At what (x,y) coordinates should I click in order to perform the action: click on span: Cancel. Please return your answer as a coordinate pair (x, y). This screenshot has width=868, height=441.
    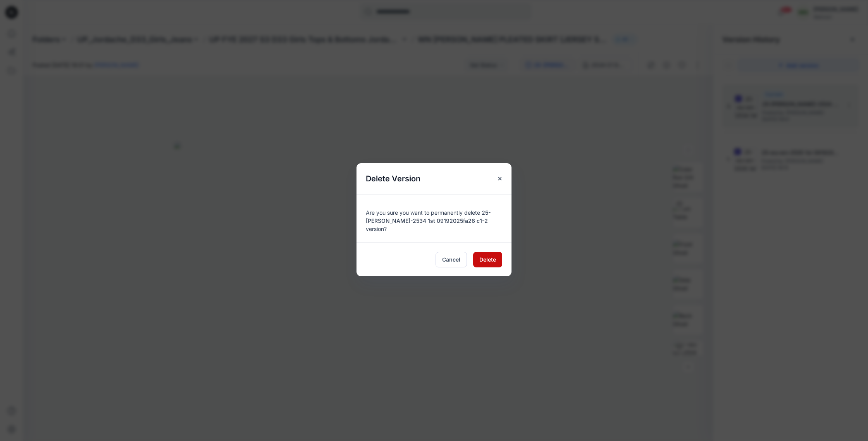
    Looking at the image, I should click on (451, 259).